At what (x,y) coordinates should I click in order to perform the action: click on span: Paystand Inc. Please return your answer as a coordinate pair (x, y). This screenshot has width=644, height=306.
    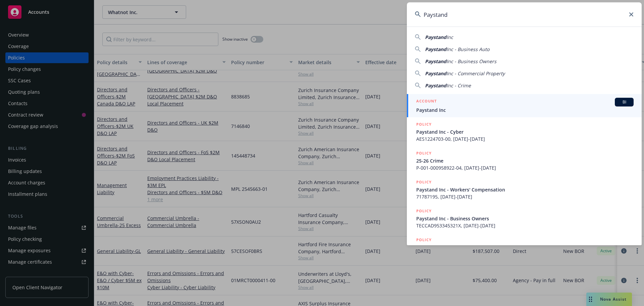
    Looking at the image, I should click on (525, 110).